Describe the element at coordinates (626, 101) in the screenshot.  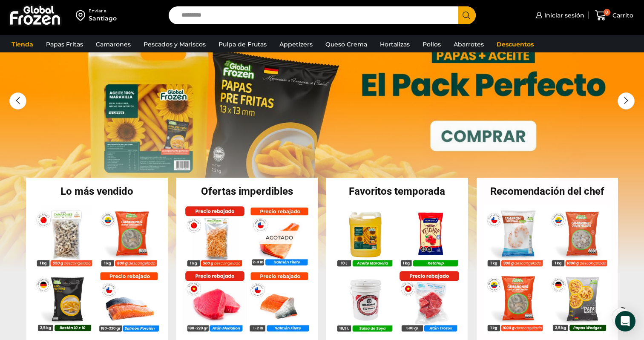
I see `div: Next slide` at that location.